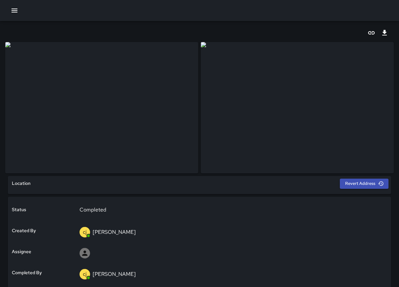 The image size is (399, 287). I want to click on h6: Location, so click(21, 184).